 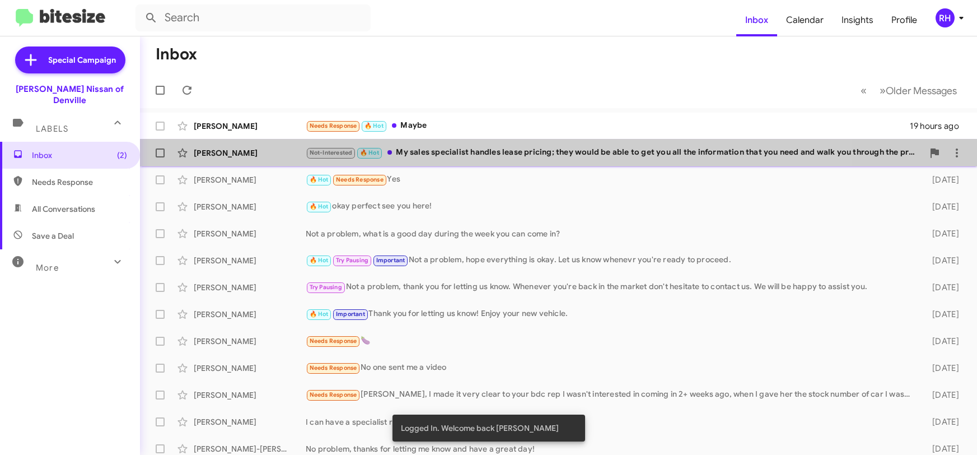 What do you see at coordinates (611, 449) in the screenshot?
I see `div: No problem, thanks for letting me know and have a great day!` at bounding box center [611, 449].